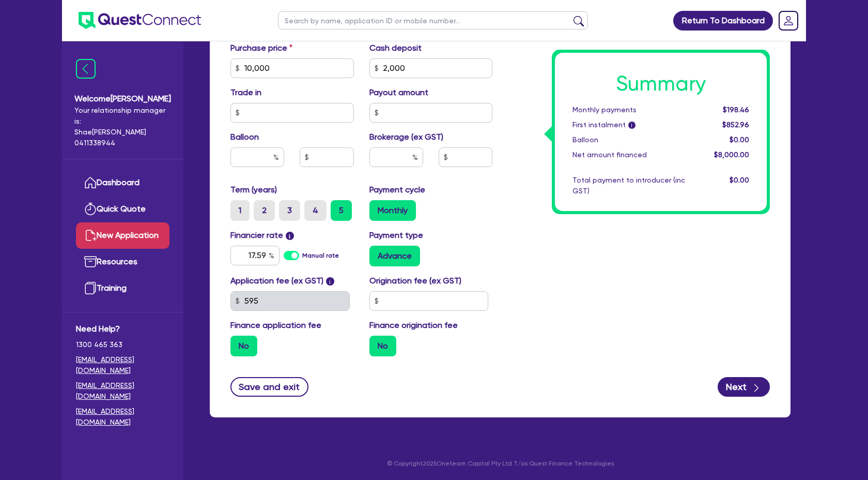 The image size is (868, 480). I want to click on label: Origination fee (ex GST), so click(415, 281).